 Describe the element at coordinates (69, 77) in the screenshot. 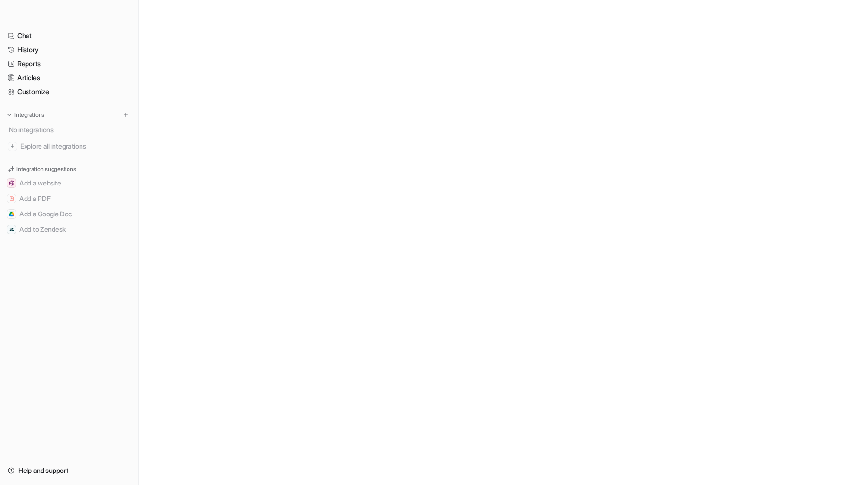

I see `a: Articles` at that location.